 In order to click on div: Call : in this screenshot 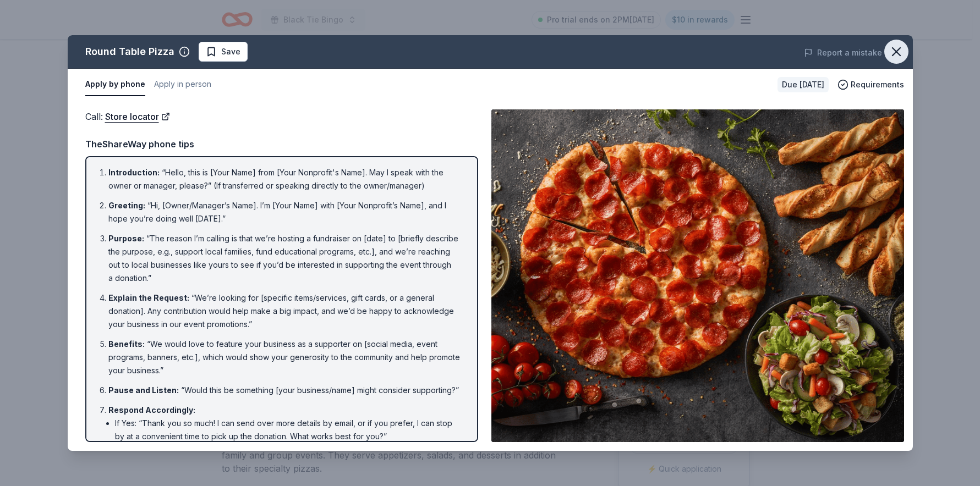, I will do `click(281, 116)`.